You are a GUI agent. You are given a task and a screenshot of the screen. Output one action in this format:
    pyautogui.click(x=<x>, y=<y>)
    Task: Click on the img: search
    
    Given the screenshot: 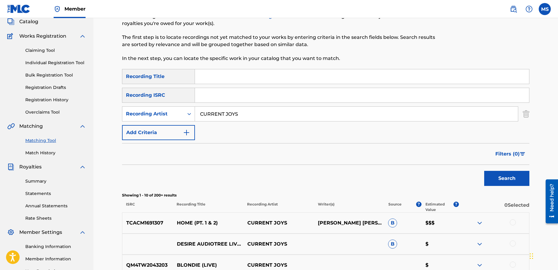 What is the action you would take?
    pyautogui.click(x=513, y=9)
    